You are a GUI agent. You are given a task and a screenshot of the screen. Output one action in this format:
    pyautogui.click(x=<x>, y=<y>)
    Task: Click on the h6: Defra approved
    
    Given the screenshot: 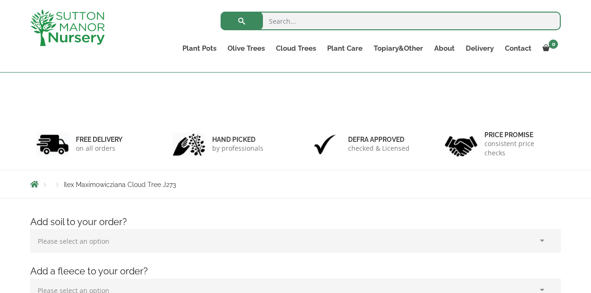 What is the action you would take?
    pyautogui.click(x=379, y=140)
    